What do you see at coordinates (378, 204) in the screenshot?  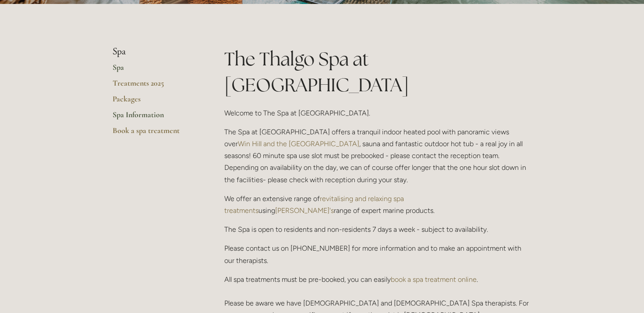 I see `p: We offer an extensive range of using range of expert marine products.` at bounding box center [378, 204].